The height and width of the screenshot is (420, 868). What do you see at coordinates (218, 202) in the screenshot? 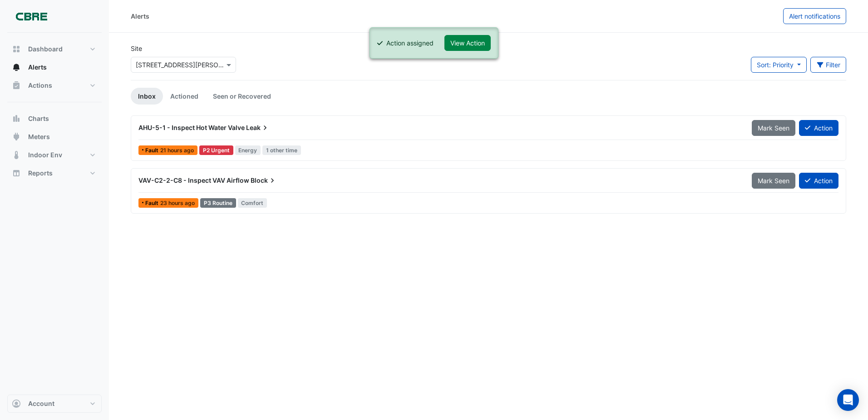
I see `div: P3 Routine` at bounding box center [218, 202].